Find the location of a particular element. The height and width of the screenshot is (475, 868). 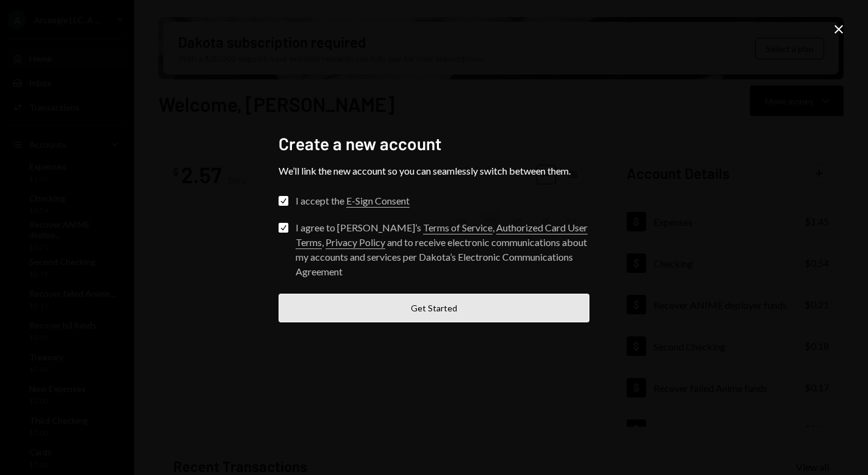

button: I accept the E-Sign Consent is located at coordinates (284, 201).